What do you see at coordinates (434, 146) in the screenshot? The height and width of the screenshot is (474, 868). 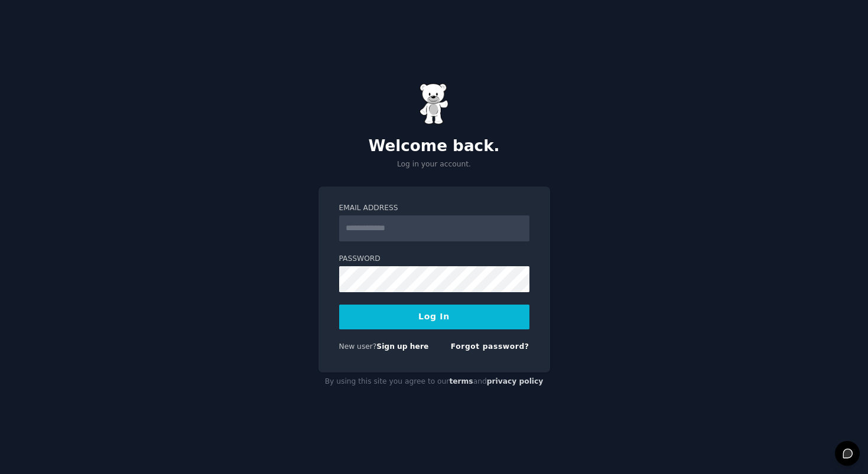 I see `h2: Welcome back.` at bounding box center [434, 146].